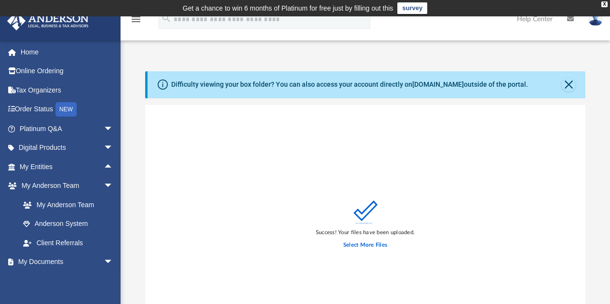  I want to click on a: Anderson System, so click(68, 224).